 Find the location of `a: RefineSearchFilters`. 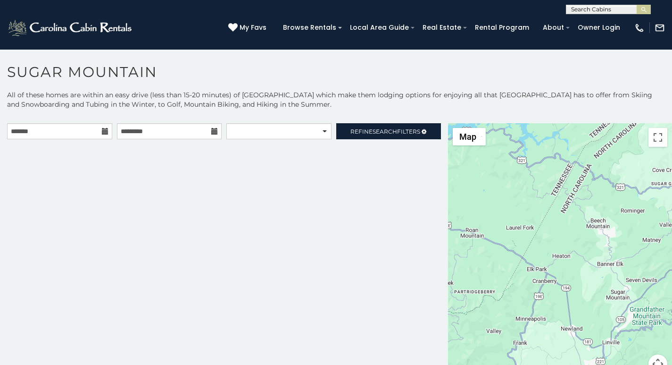

a: RefineSearchFilters is located at coordinates (389, 131).